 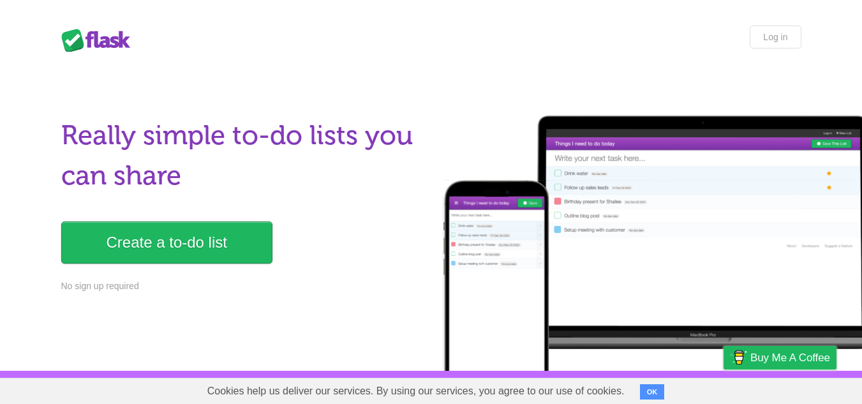 What do you see at coordinates (652, 392) in the screenshot?
I see `button: OK` at bounding box center [652, 392].